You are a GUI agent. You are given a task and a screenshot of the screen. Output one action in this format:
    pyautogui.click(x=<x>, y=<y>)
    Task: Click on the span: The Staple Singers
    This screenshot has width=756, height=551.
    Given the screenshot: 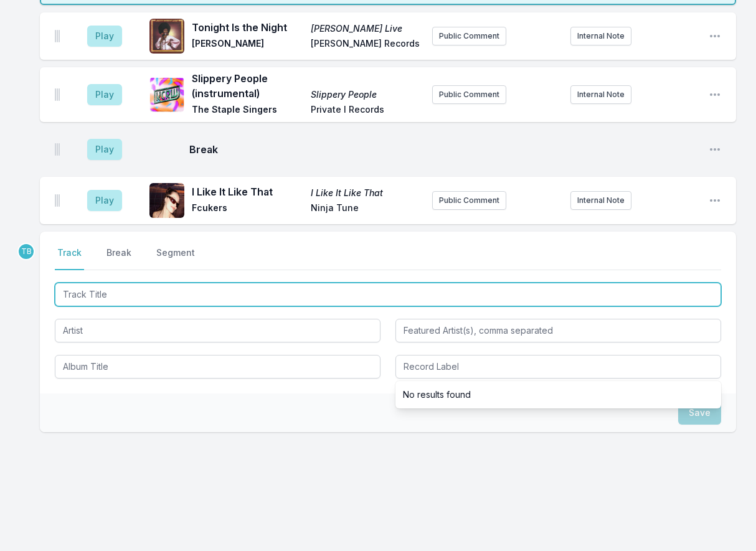 What is the action you would take?
    pyautogui.click(x=247, y=111)
    